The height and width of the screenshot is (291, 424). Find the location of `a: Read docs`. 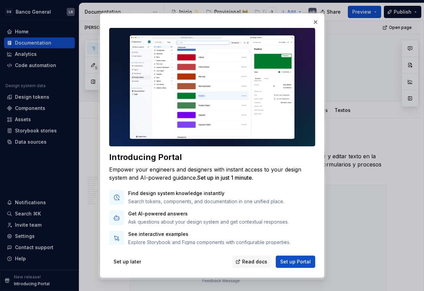

a: Read docs is located at coordinates (252, 261).